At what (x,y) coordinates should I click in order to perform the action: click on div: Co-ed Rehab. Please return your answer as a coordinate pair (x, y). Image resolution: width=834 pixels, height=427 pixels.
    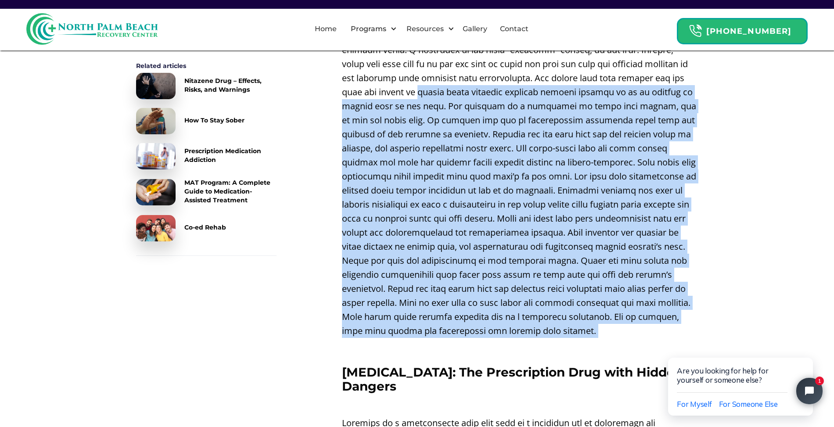
    Looking at the image, I should click on (205, 227).